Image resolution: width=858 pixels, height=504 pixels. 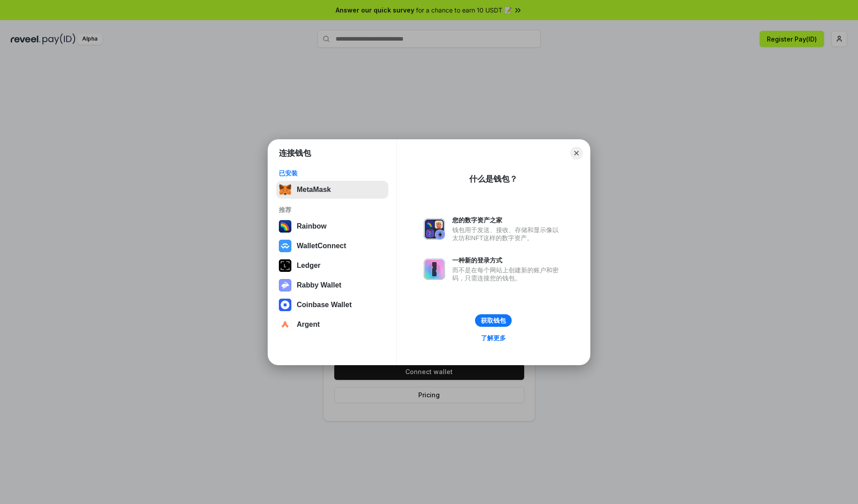 What do you see at coordinates (332, 190) in the screenshot?
I see `button: MetaMask` at bounding box center [332, 190].